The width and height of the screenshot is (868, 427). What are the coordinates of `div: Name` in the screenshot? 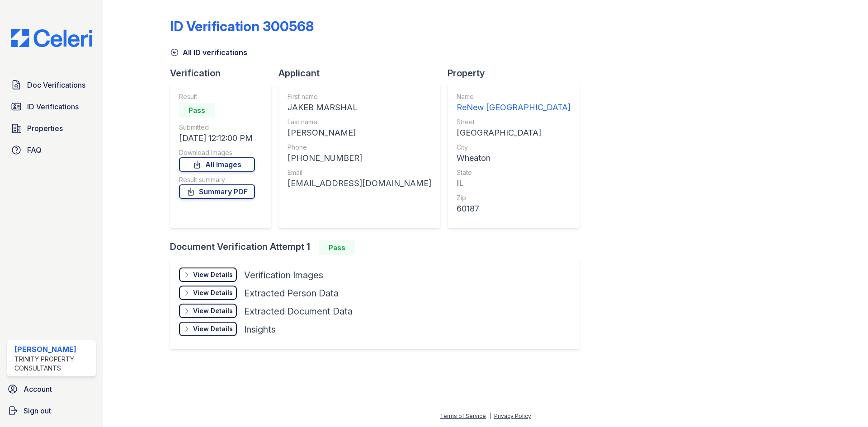 It's located at (514, 96).